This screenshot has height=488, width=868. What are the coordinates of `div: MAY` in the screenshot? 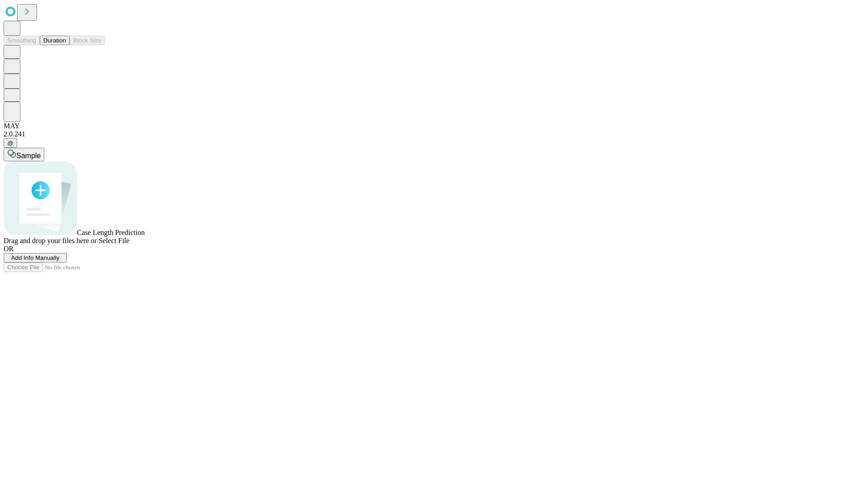 It's located at (434, 126).